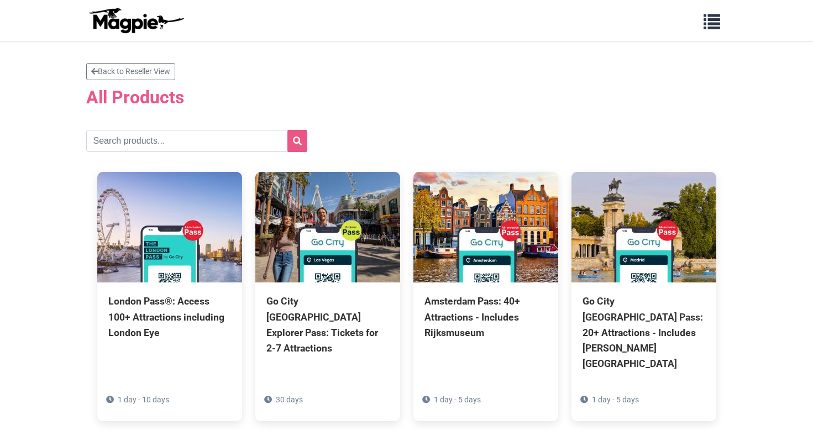  What do you see at coordinates (170, 317) in the screenshot?
I see `div: London Pass®: Access 100+ Attractions including London Eye` at bounding box center [170, 317].